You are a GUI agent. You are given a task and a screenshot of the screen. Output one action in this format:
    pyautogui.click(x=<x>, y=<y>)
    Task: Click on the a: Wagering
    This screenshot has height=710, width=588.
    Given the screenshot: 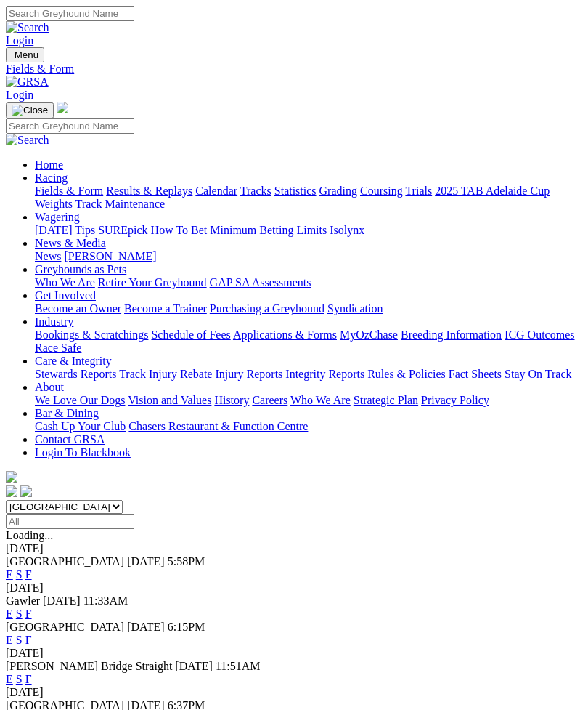 What is the action you would take?
    pyautogui.click(x=57, y=216)
    